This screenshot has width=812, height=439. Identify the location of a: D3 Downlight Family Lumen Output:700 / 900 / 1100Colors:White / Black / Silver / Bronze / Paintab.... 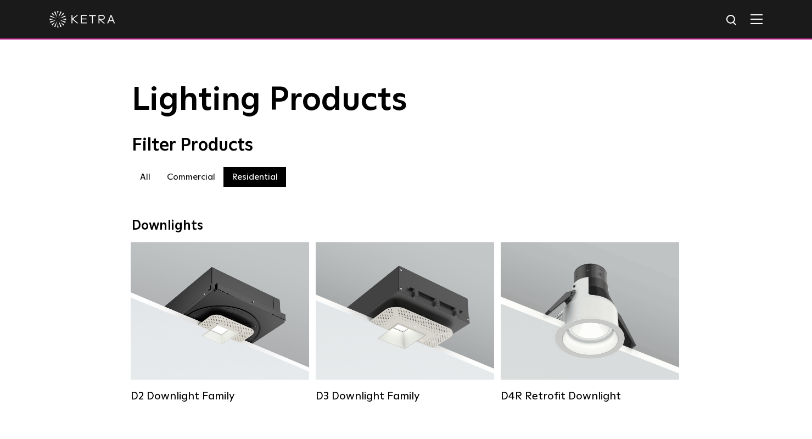
(405, 322).